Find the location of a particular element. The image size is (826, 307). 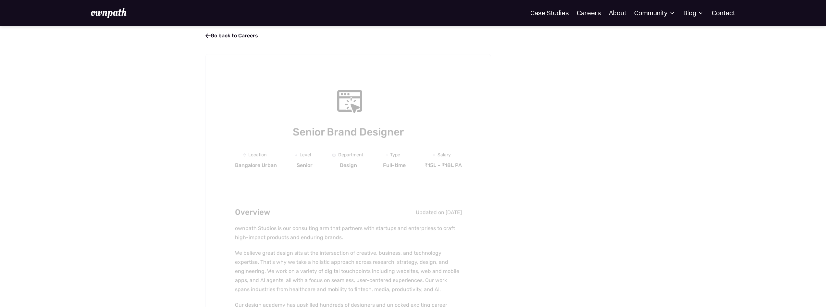

div: Salary is located at coordinates (444, 155).